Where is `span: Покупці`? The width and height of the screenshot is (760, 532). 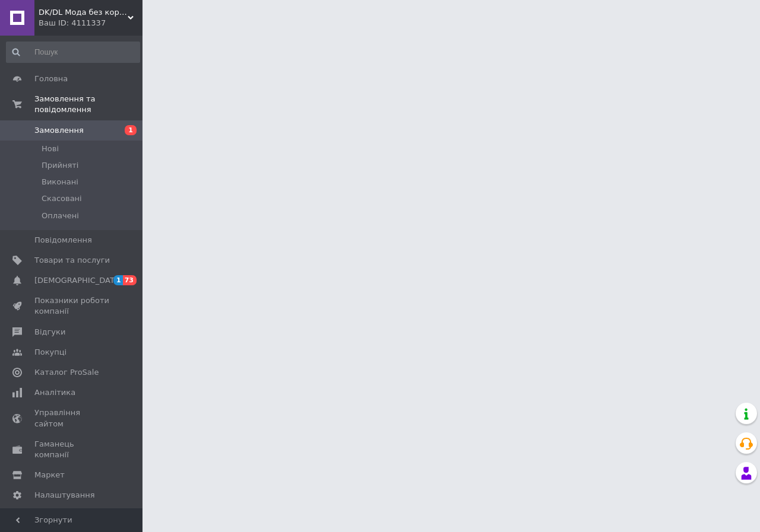
span: Покупці is located at coordinates (51, 352).